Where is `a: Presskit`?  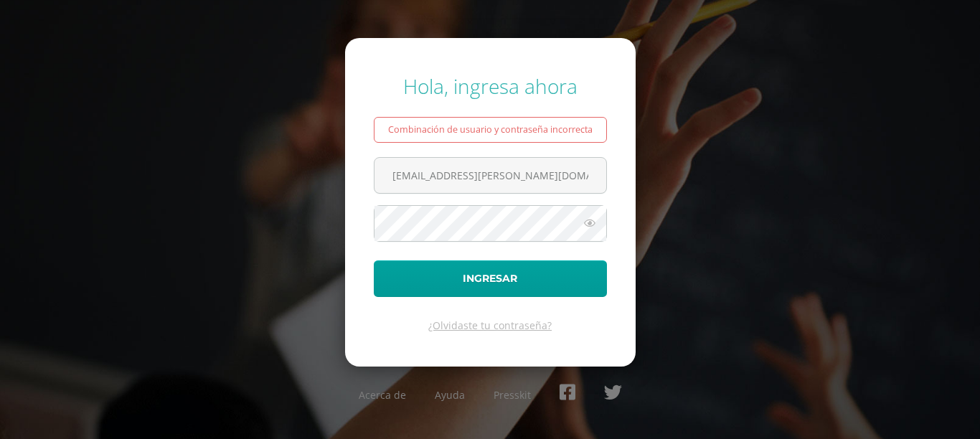 a: Presskit is located at coordinates (512, 395).